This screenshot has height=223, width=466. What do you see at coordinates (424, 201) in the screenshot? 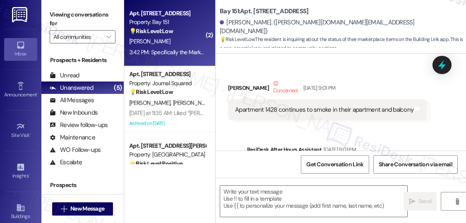
I see `span: Send` at bounding box center [424, 201].